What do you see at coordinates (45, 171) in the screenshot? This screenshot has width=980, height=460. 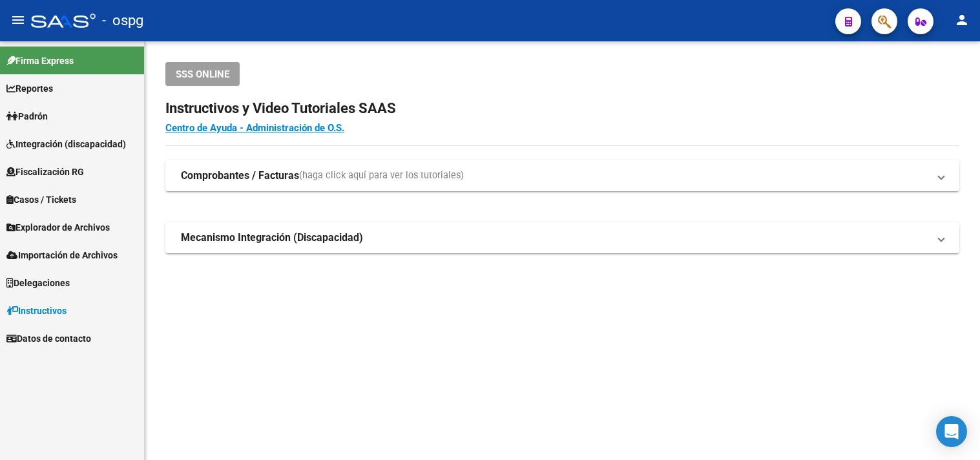 I see `span: Fiscalización RG` at bounding box center [45, 171].